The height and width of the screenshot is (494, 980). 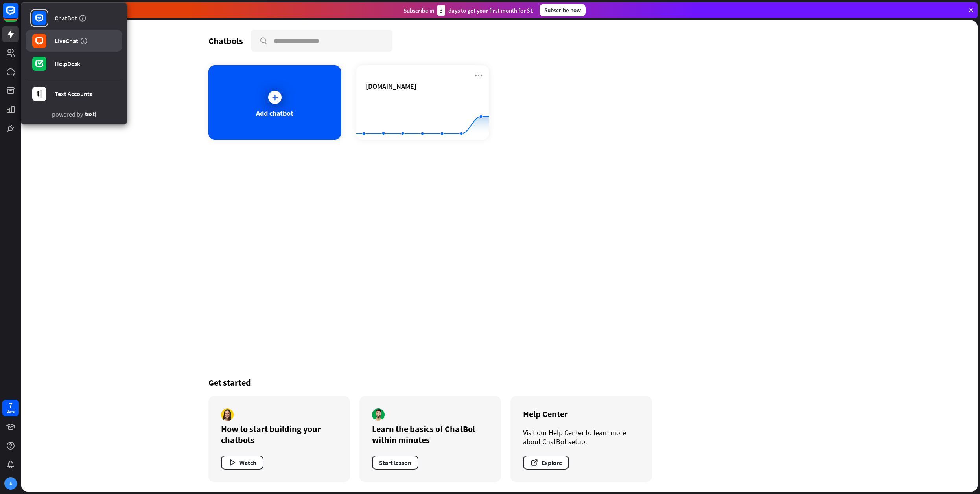 I want to click on div: Subscribe now, so click(x=562, y=10).